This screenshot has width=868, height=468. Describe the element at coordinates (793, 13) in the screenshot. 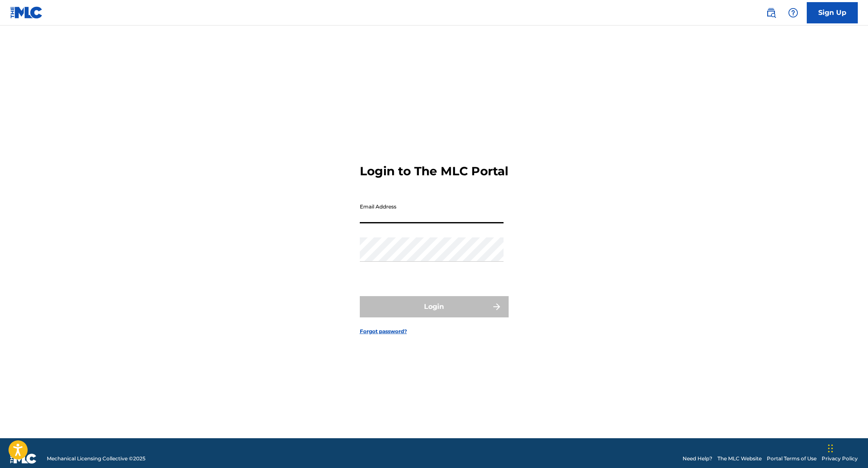

I see `img: help` at that location.